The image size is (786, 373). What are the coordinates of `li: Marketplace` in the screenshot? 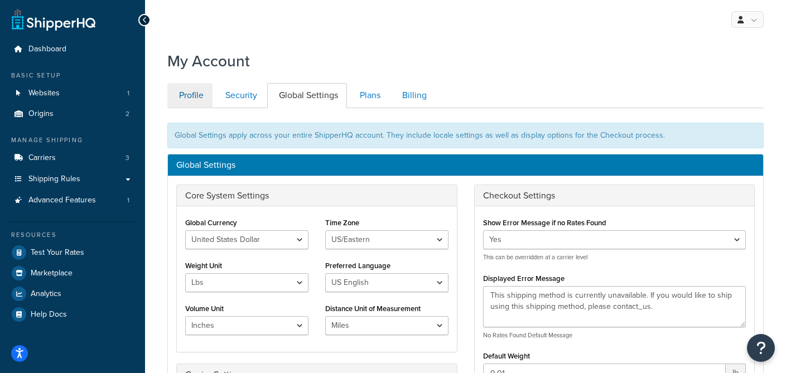 It's located at (73, 274).